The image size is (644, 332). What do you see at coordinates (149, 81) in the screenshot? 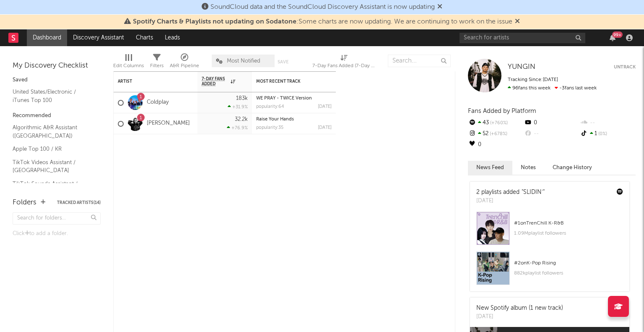
I see `div: Artist` at bounding box center [149, 81].